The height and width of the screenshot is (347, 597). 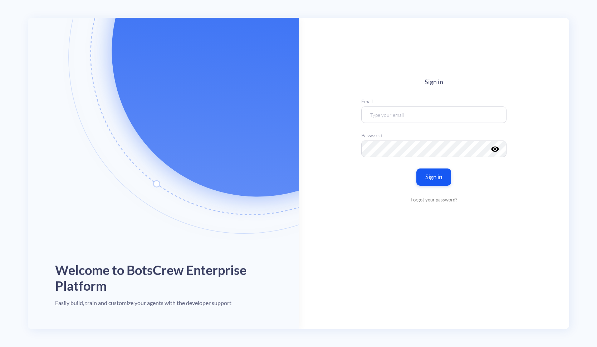 I want to click on h4: Easily build, train and customize your agents with the developer support, so click(x=143, y=302).